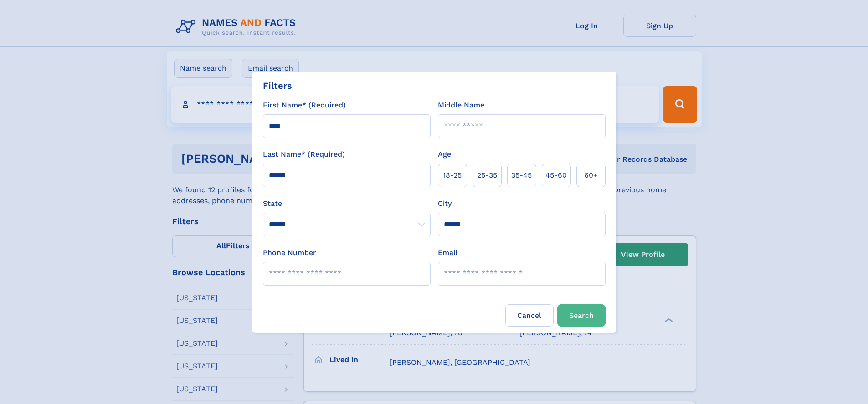  Describe the element at coordinates (591, 175) in the screenshot. I see `span: 60+` at that location.